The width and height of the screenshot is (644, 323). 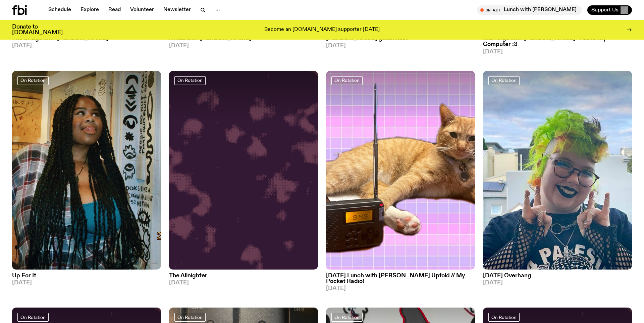 What do you see at coordinates (86, 170) in the screenshot?
I see `img: Ify - a Brown Skin girl with black braided twists, looking up to the side with her tongue stickin...` at bounding box center [86, 170].